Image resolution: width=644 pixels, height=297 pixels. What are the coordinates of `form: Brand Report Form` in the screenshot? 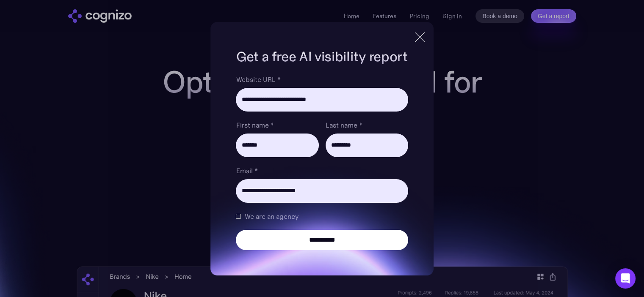 It's located at (322, 162).